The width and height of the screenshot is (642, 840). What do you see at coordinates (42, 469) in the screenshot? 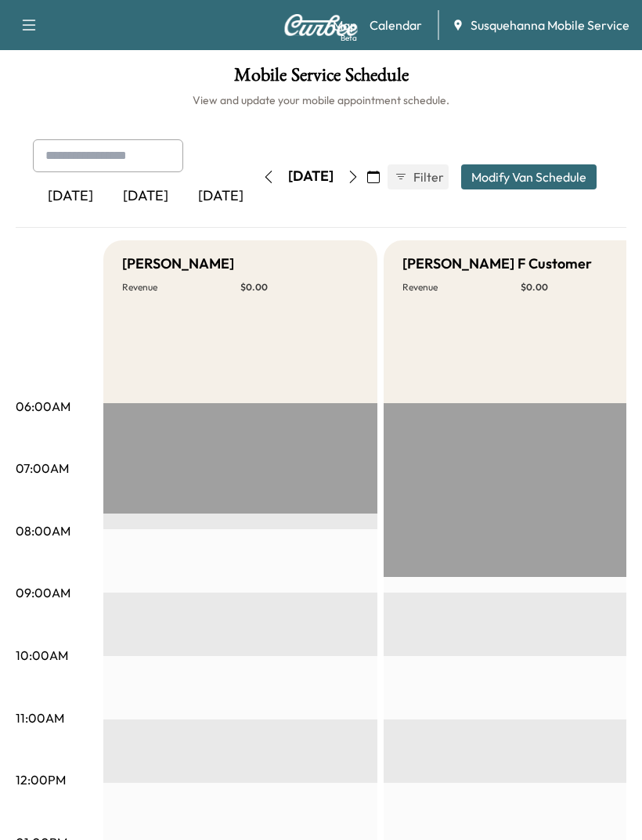
I see `p: 07:00AM` at bounding box center [42, 469].